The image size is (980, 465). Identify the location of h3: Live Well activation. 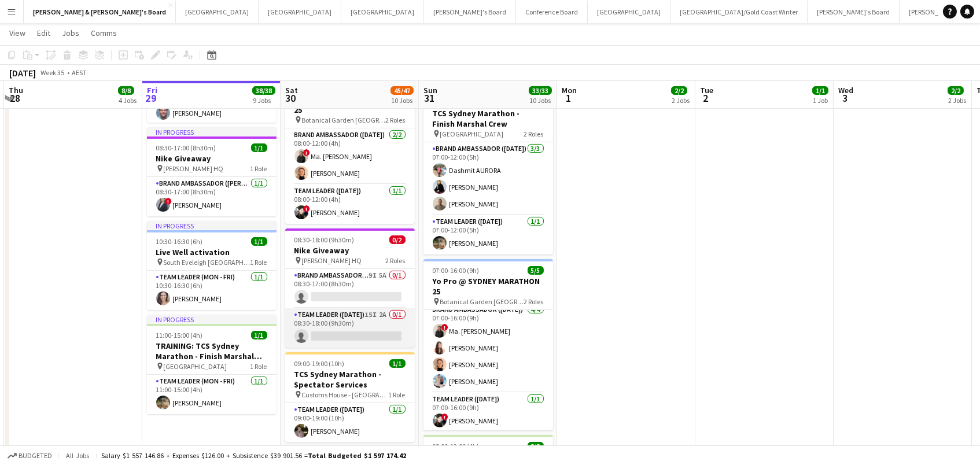
(212, 252).